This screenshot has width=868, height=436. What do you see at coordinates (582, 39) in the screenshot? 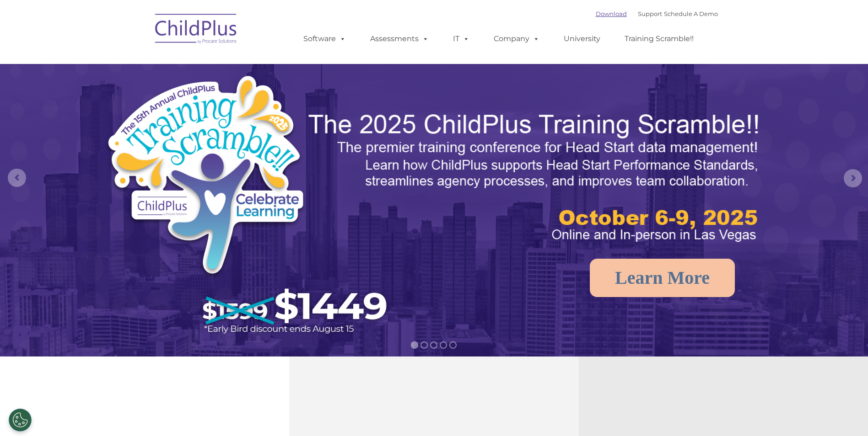
I see `a: University` at bounding box center [582, 39].